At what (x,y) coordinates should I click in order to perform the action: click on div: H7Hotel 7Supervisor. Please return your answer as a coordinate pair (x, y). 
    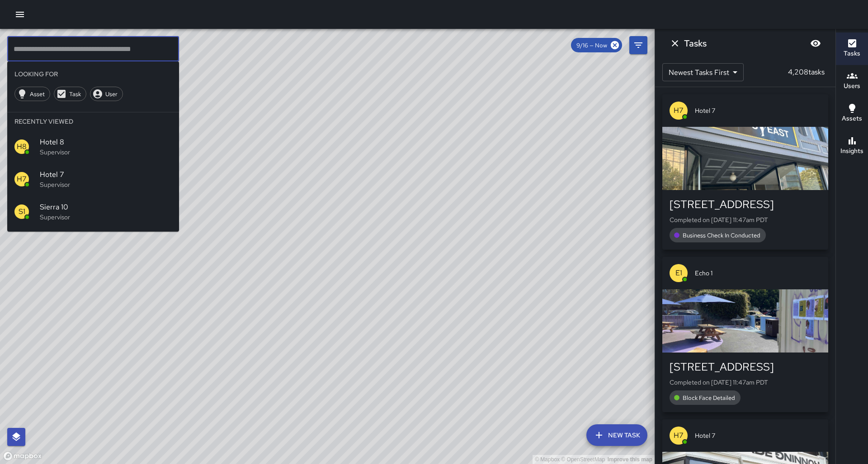
    Looking at the image, I should click on (93, 180).